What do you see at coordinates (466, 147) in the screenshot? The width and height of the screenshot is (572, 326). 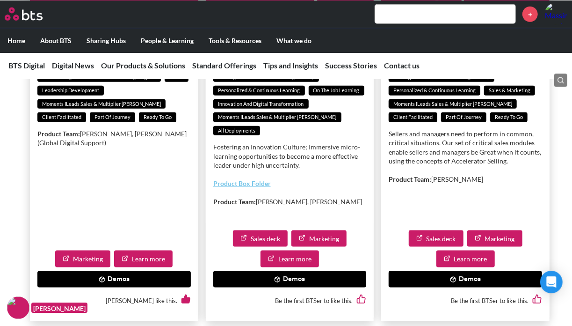 I see `p: Sellers and managers need to perform in common, critical situations. Our set of critical sales mo...` at bounding box center [466, 147].